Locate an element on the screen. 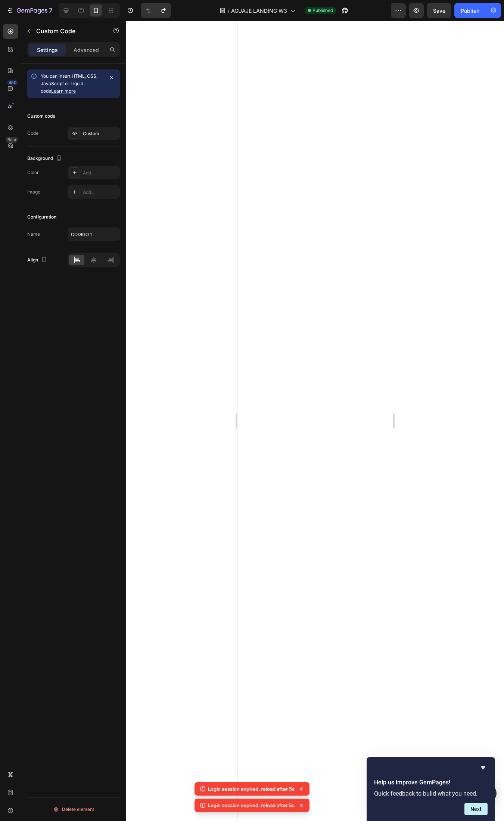 Image resolution: width=504 pixels, height=821 pixels. p: Settings is located at coordinates (47, 50).